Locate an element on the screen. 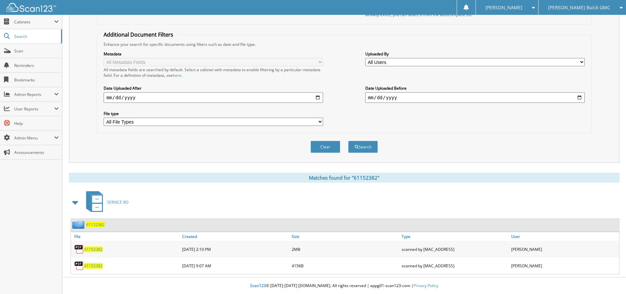 The height and width of the screenshot is (294, 626). span: Admin Reports is located at coordinates (34, 94).